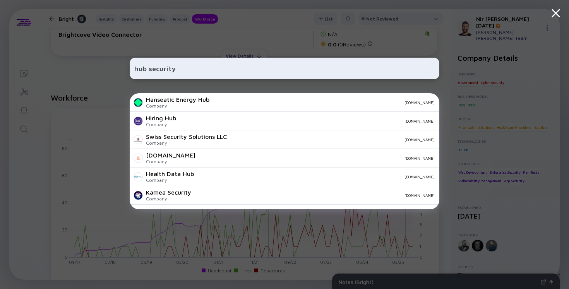  What do you see at coordinates (178, 99) in the screenshot?
I see `div: Hanseatic Energy Hub` at bounding box center [178, 99].